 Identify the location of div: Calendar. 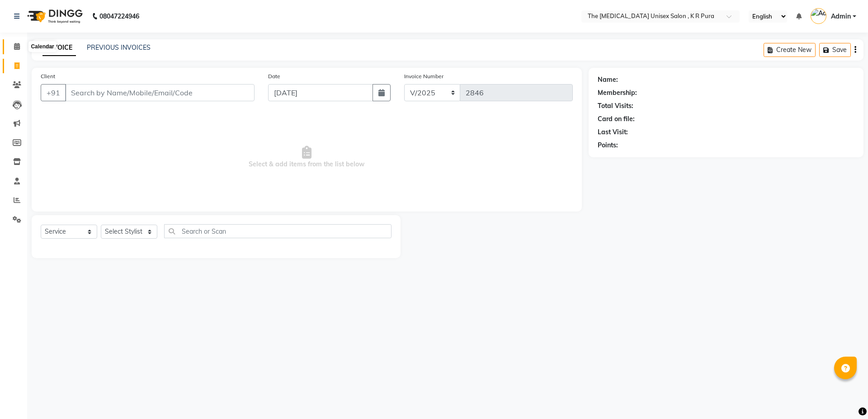
(42, 46).